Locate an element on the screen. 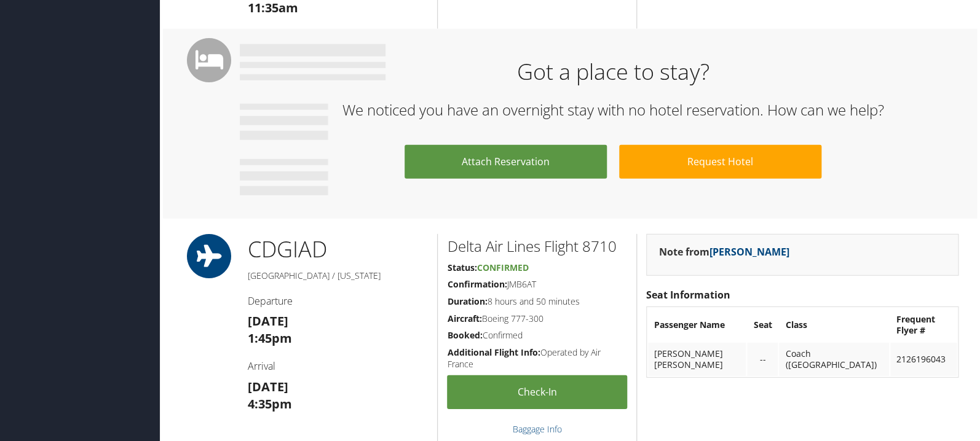 The image size is (980, 441). strong: Note from is located at coordinates (724, 252).